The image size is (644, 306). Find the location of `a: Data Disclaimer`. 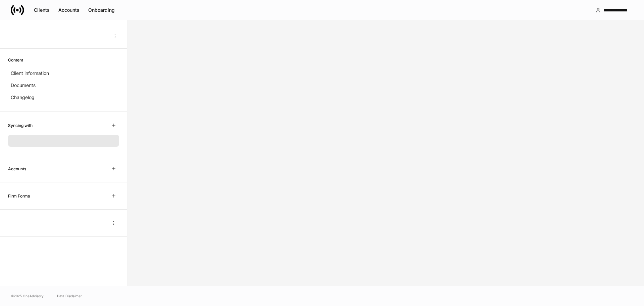

a: Data Disclaimer is located at coordinates (70, 296).